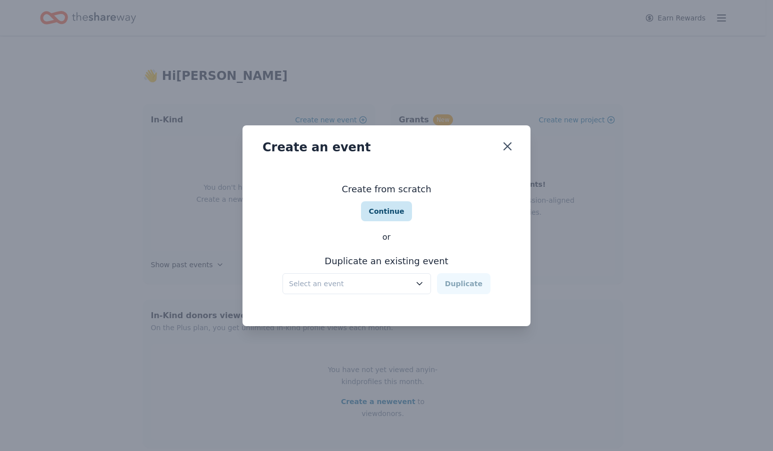  Describe the element at coordinates (386, 237) in the screenshot. I see `div: or` at that location.